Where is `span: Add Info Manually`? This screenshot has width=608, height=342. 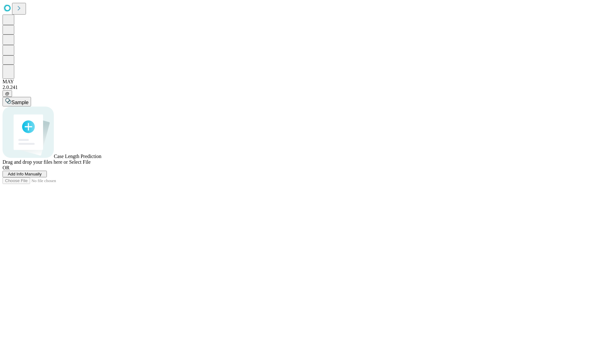
span: Add Info Manually is located at coordinates (25, 174).